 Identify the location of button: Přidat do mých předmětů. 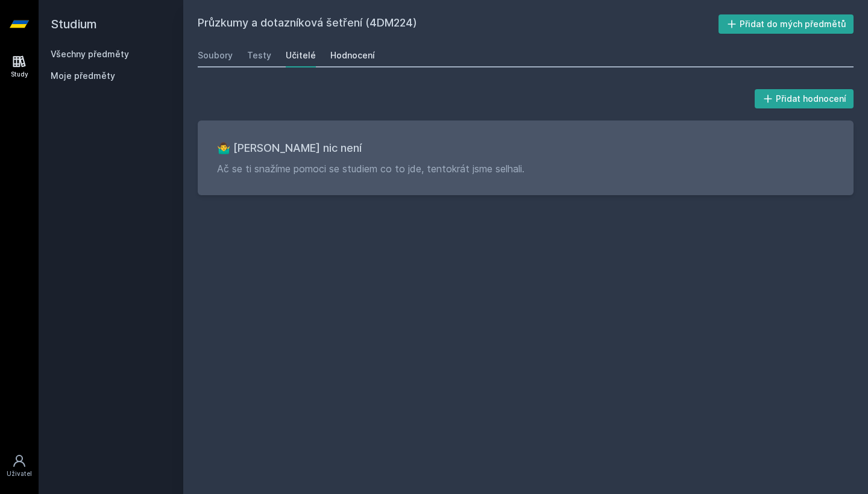
(786, 24).